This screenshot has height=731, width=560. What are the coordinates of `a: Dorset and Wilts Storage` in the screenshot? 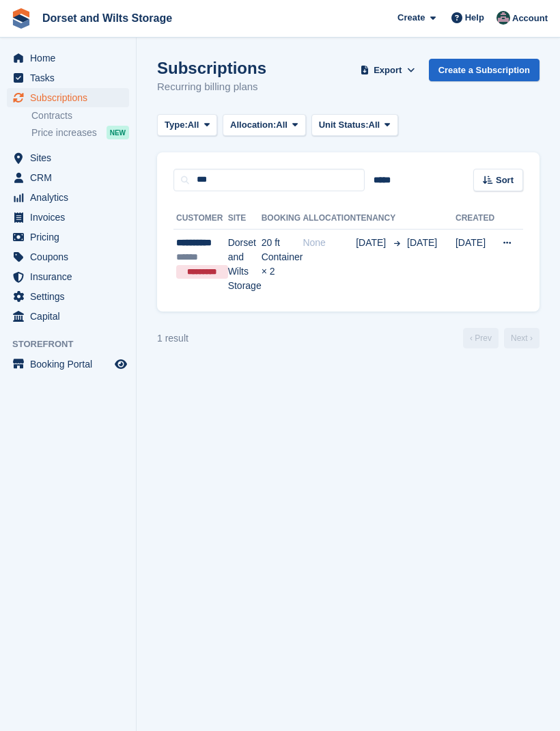 It's located at (107, 17).